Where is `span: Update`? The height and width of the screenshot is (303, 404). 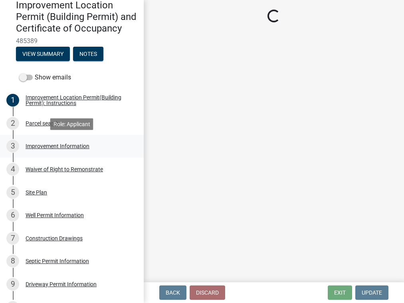
span: Update is located at coordinates (371, 292).